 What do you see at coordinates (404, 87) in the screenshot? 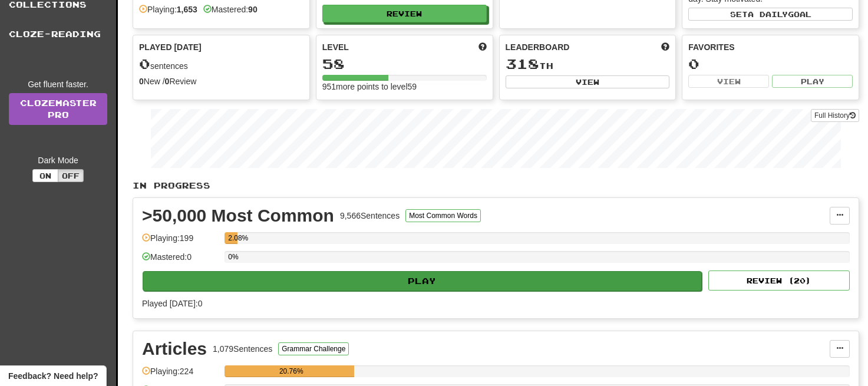
I see `div: 951 more points to level 59` at bounding box center [404, 87].